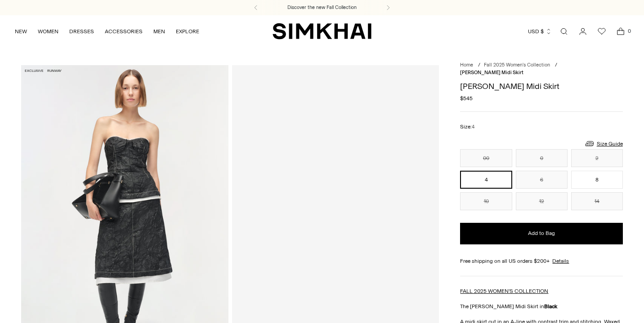  Describe the element at coordinates (629, 31) in the screenshot. I see `span: 0` at that location.